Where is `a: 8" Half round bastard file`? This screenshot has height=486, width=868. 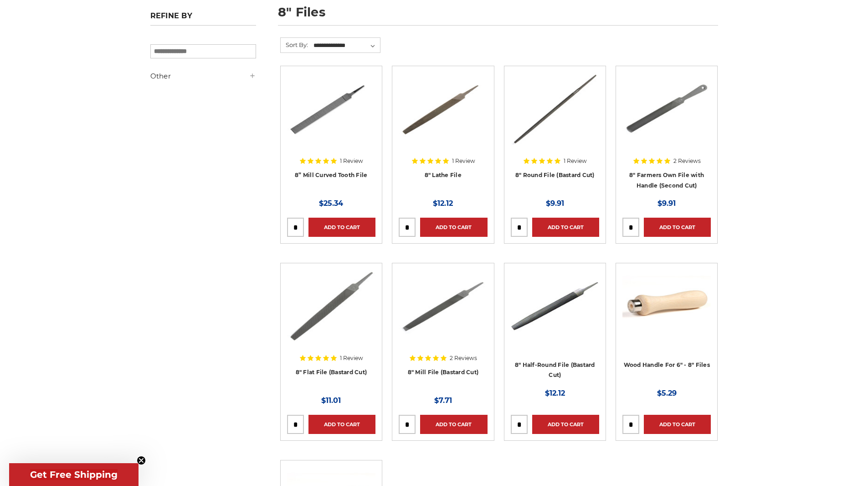 a: 8" Half round bastard file is located at coordinates (555, 328).